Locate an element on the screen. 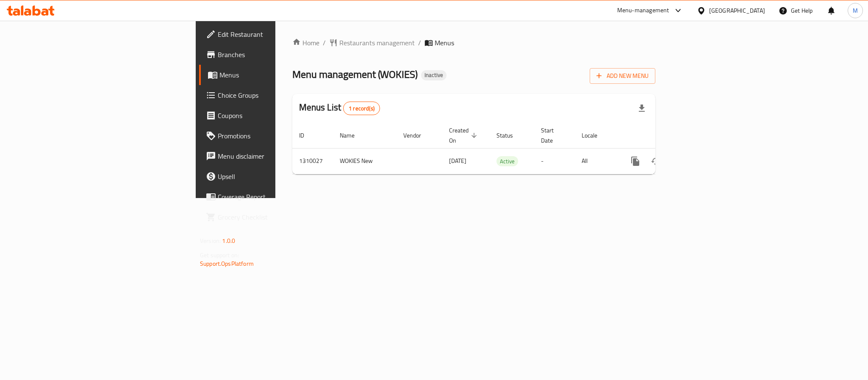 The image size is (868, 380). span: Add New Menu is located at coordinates (623, 76).